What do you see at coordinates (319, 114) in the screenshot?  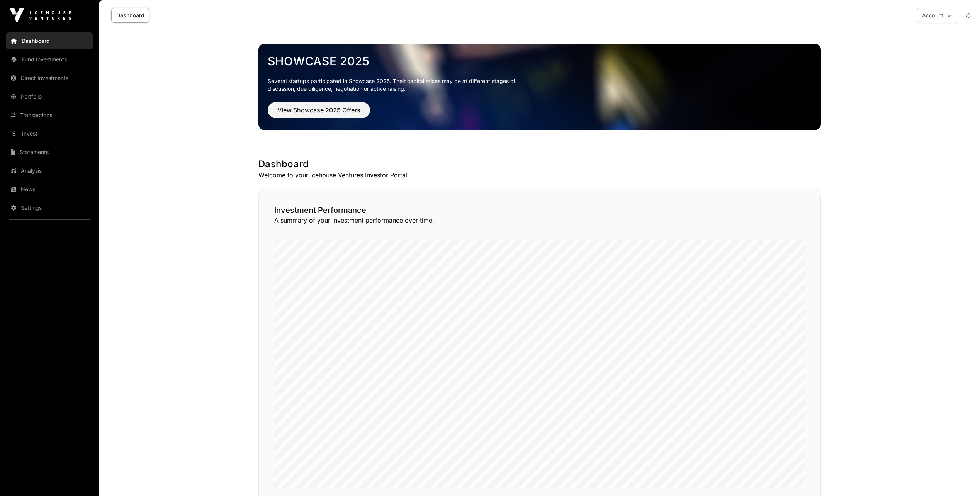 I see `a: View Showcase 2025 Offers` at bounding box center [319, 114].